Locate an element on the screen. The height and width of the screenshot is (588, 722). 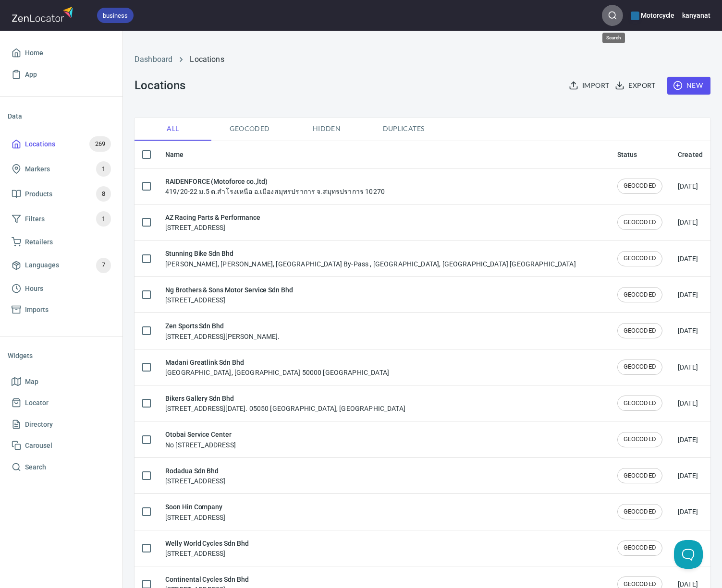
a: Directory is located at coordinates (61, 424).